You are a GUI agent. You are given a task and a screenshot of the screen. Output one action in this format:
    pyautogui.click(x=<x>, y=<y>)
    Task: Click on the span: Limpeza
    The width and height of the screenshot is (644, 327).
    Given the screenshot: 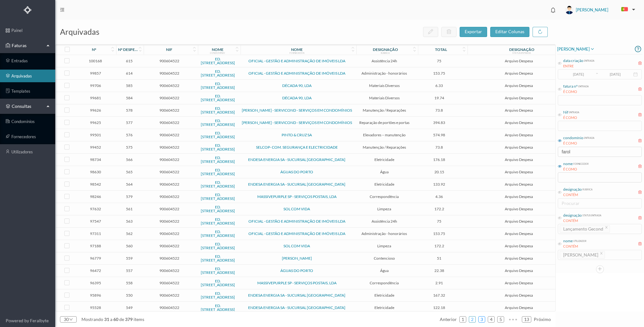 What is the action you would take?
    pyautogui.click(x=384, y=245)
    